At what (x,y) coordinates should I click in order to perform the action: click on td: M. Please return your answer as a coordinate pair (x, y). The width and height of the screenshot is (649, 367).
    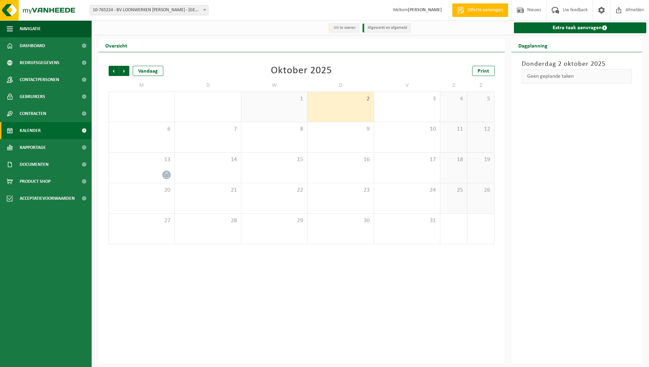
    Looking at the image, I should click on (142, 86).